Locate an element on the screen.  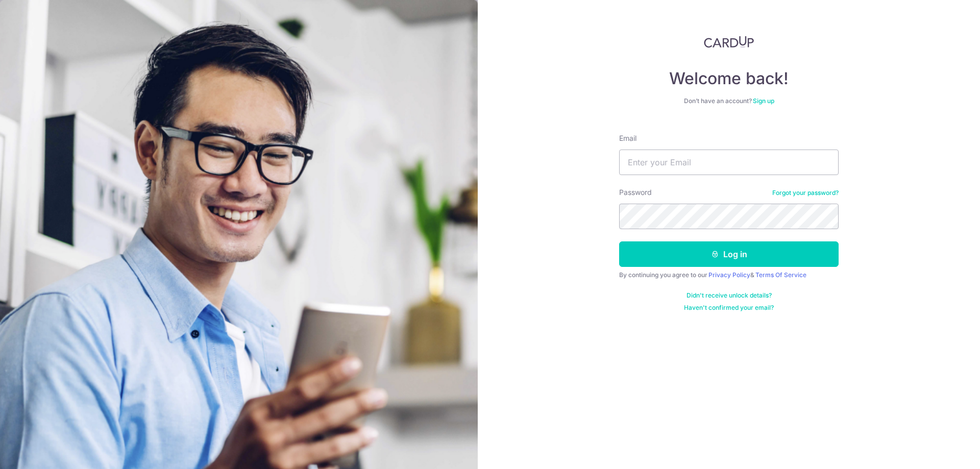
button: Log in is located at coordinates (728, 254).